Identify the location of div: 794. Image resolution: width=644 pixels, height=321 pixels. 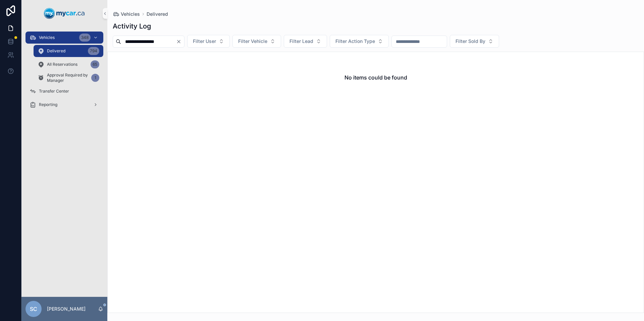
(94, 51).